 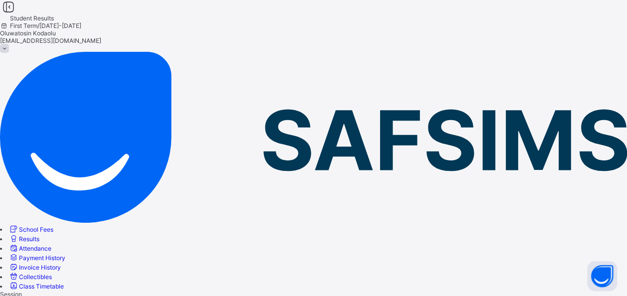 What do you see at coordinates (35, 249) in the screenshot?
I see `span: Attendance` at bounding box center [35, 249].